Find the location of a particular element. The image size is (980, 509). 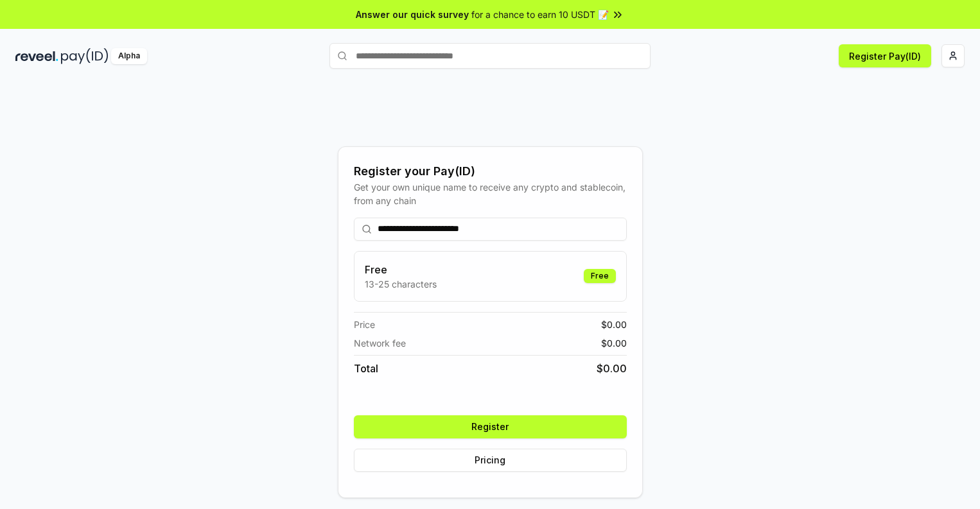

span: Total is located at coordinates (366, 368).